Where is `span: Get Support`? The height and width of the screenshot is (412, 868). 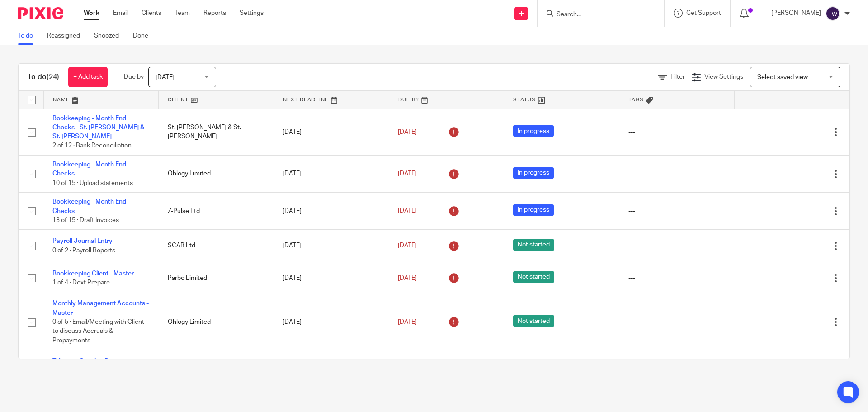
span: Get Support is located at coordinates (704, 13).